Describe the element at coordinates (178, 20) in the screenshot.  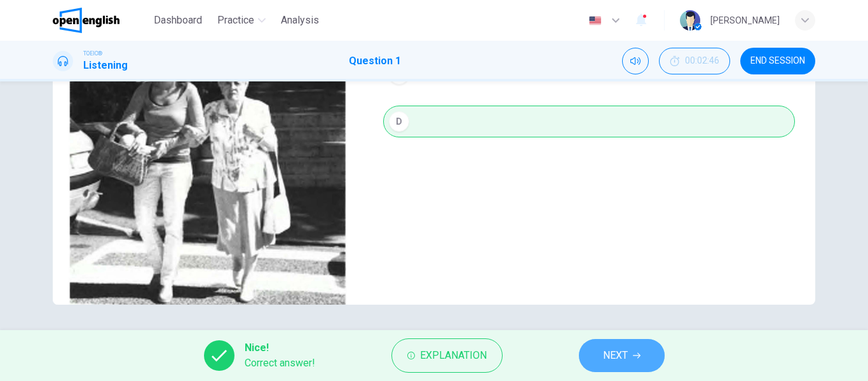
I see `span: Dashboard` at that location.